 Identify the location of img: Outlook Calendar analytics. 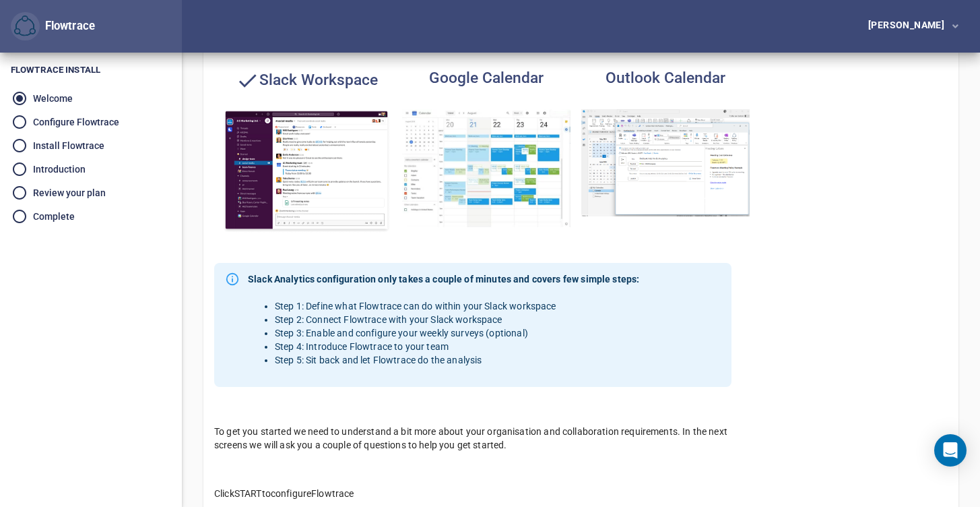
(665, 163).